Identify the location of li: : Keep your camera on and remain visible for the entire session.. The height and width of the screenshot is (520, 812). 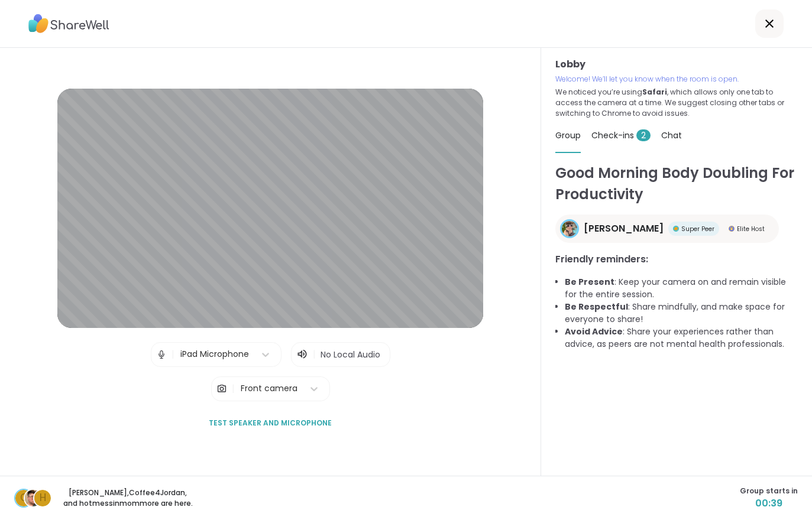
(681, 288).